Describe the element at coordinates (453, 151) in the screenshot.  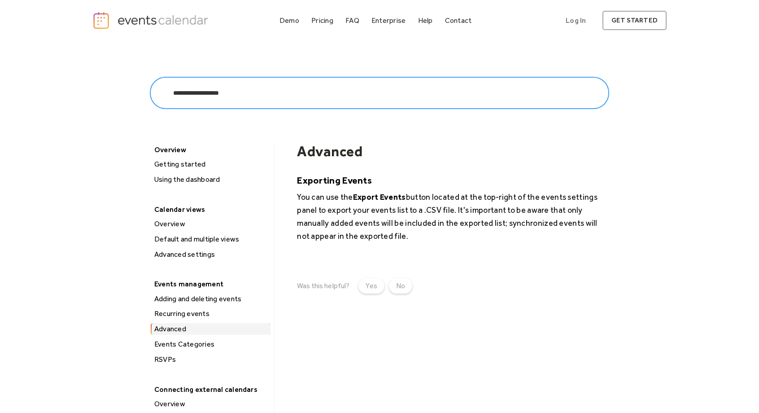
I see `h1: Advanced` at that location.